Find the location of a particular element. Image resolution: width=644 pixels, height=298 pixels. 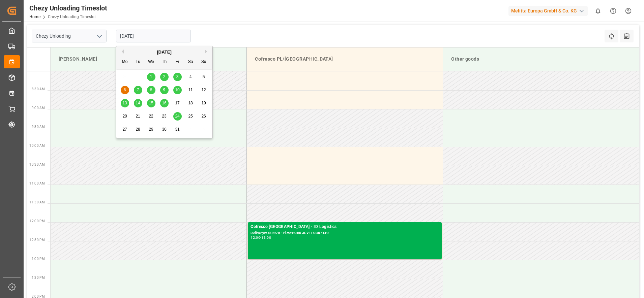

span: 31 is located at coordinates (177, 129).